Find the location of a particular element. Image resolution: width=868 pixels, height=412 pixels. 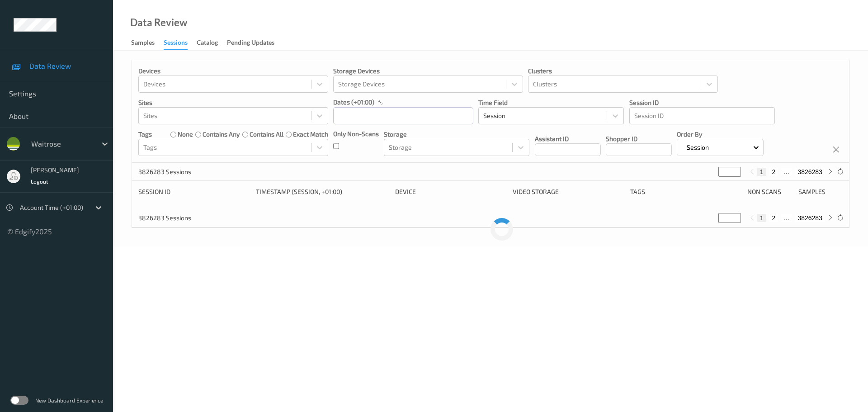

div: Pending Updates is located at coordinates (251, 43).